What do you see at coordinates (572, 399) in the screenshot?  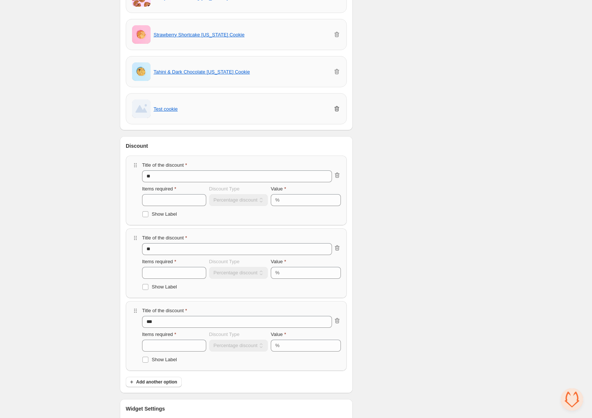 I see `a: Open chat` at bounding box center [572, 399].